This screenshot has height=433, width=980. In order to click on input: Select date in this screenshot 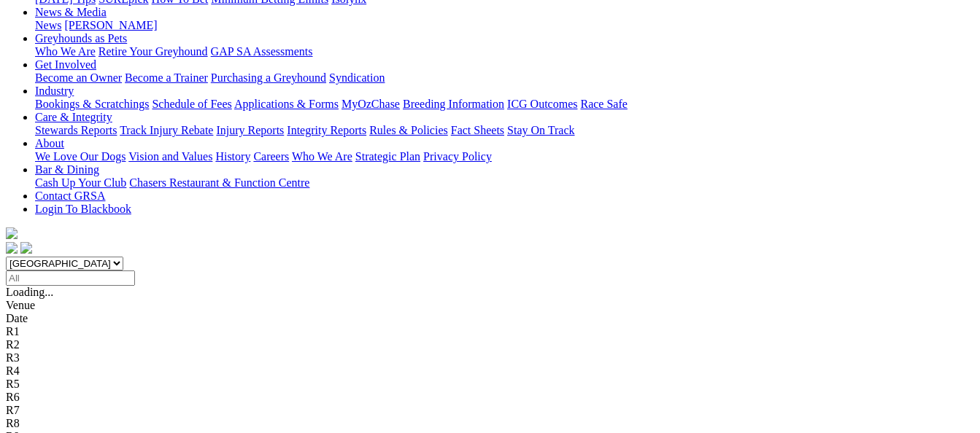, I will do `click(70, 277)`.